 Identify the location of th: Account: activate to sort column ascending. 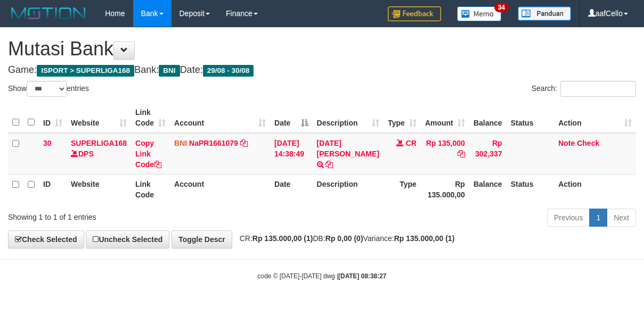
(220, 118).